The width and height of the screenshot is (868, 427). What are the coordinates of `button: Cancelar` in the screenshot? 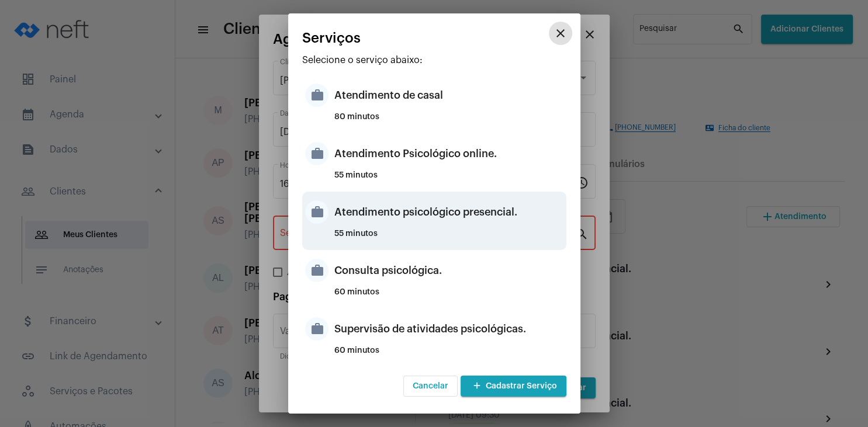 It's located at (430, 386).